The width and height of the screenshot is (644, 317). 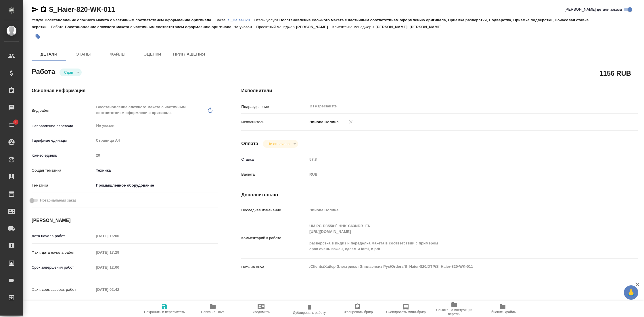 I want to click on span: Приглашения, so click(x=189, y=54).